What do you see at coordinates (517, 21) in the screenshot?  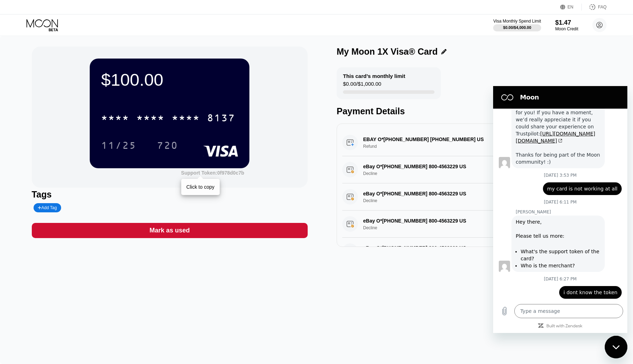 I see `div: Visa Monthly Spend Limit` at bounding box center [517, 21].